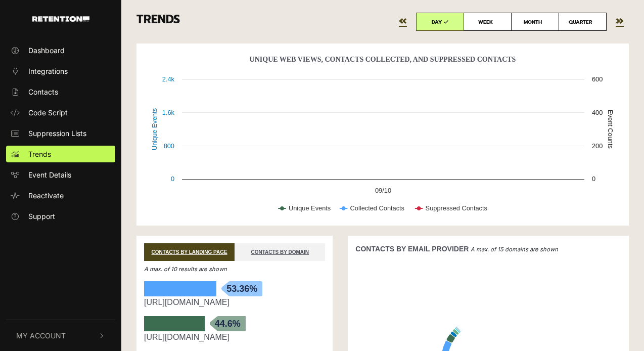 Image resolution: width=644 pixels, height=351 pixels. I want to click on text: Unique Web Views, Contacts Collected, And Suppressed Contacts, so click(382, 59).